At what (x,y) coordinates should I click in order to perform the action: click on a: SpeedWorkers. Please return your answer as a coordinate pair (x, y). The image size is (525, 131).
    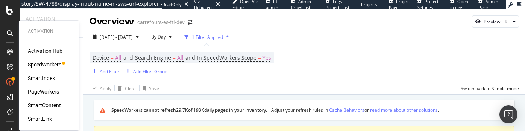
    Looking at the image, I should click on (44, 64).